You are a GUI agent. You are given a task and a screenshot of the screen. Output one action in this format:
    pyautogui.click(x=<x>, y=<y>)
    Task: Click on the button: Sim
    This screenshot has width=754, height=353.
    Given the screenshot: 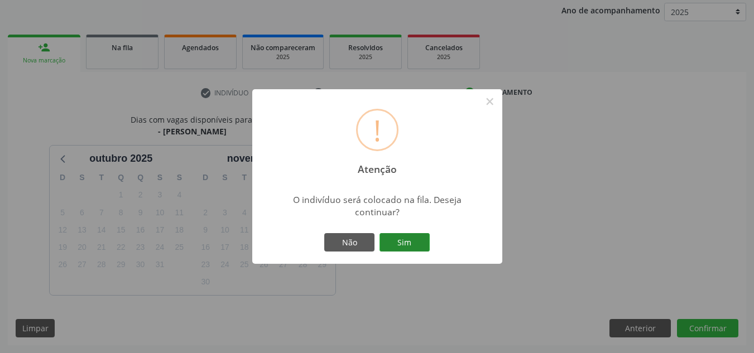 What is the action you would take?
    pyautogui.click(x=405, y=243)
    